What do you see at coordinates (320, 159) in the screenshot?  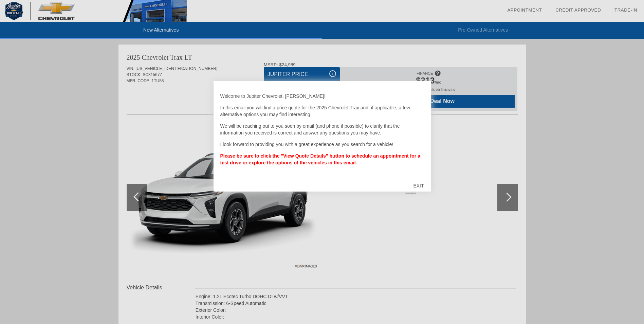 I see `strong: Please be sure to click the "View Quote Details" button to schedule an appointment for a test dri...` at bounding box center [320, 159].